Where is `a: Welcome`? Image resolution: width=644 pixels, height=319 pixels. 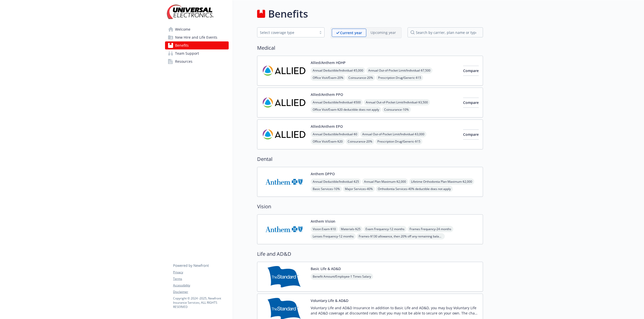 a: Welcome is located at coordinates (197, 29).